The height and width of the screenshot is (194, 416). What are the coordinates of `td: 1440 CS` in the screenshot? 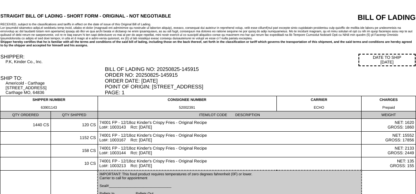 It's located at (26, 125).